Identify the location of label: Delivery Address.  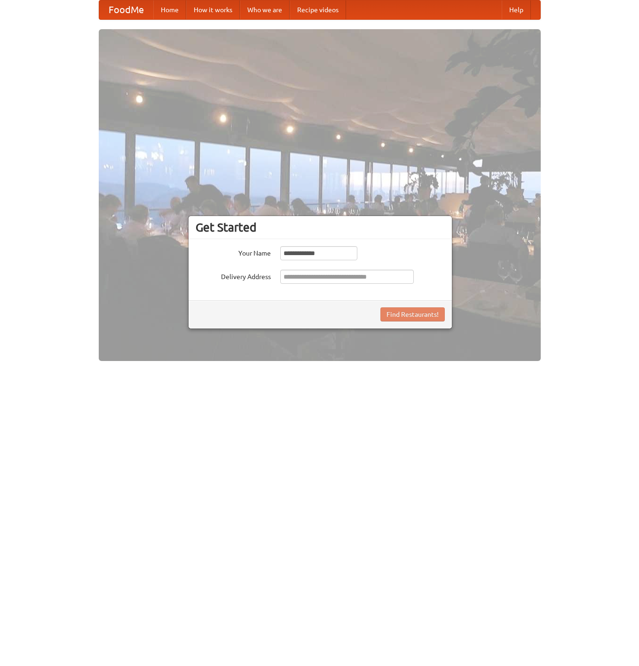
(233, 275).